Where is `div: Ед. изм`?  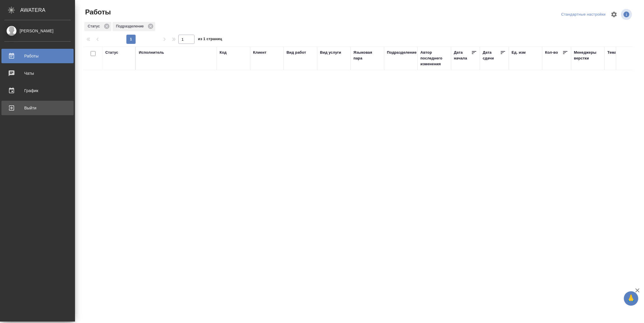
div: Ед. изм is located at coordinates (519, 53).